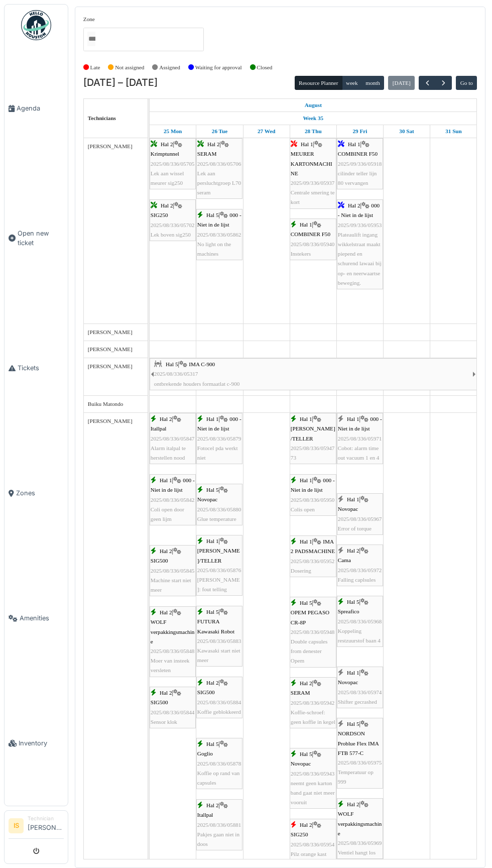  What do you see at coordinates (357, 701) in the screenshot?
I see `span: Shifter gecrashed` at bounding box center [357, 701].